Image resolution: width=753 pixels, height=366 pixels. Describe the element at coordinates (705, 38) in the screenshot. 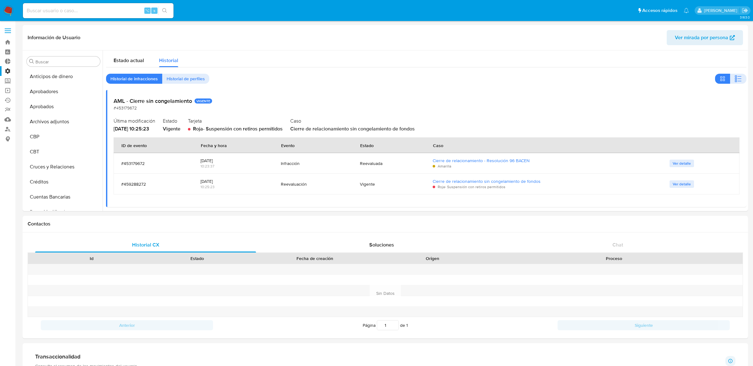

I see `button: Ver mirada por persona` at that location.